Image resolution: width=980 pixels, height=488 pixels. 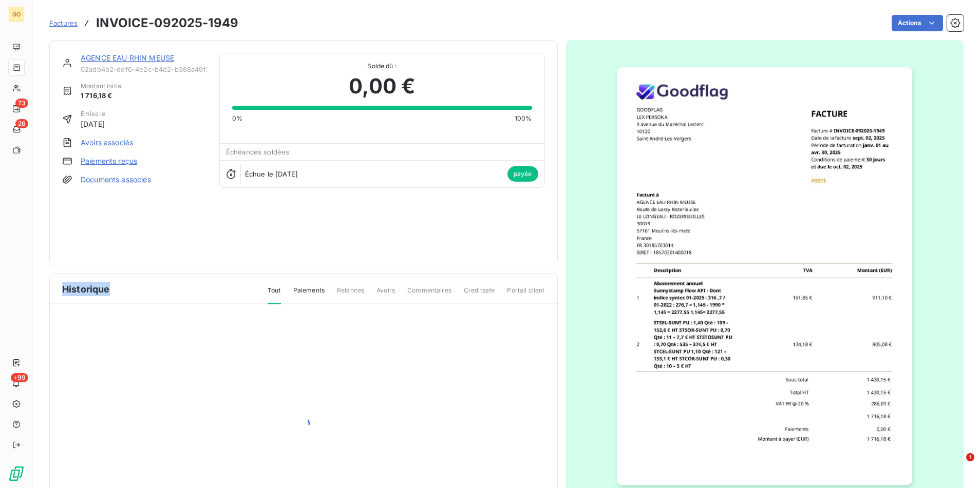 What do you see at coordinates (109, 161) in the screenshot?
I see `a: Paiements reçus` at bounding box center [109, 161].